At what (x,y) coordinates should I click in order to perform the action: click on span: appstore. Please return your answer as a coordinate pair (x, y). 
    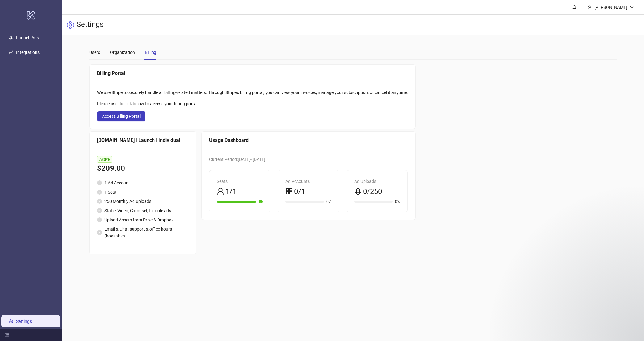
    Looking at the image, I should click on (289, 191).